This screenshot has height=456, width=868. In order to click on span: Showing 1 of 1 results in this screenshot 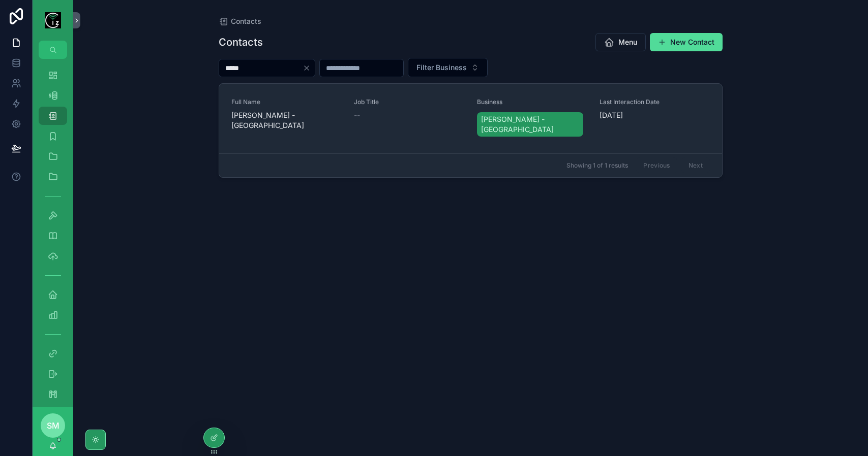, I will do `click(597, 166)`.